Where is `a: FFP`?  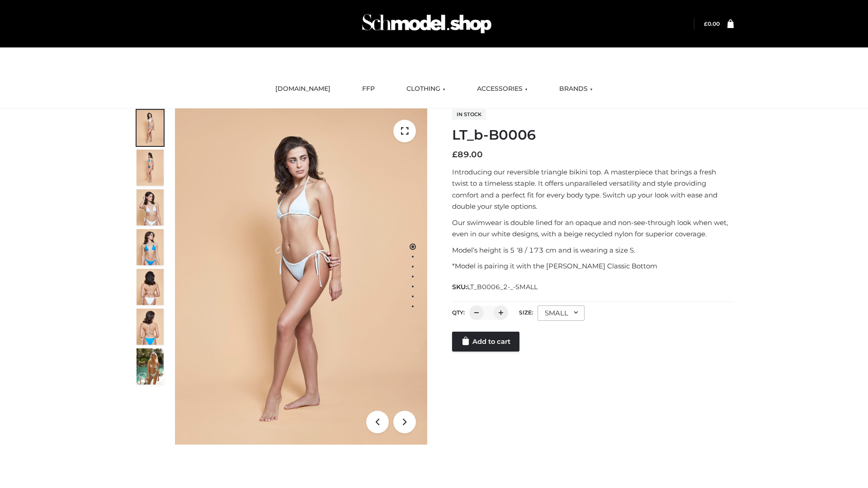 a: FFP is located at coordinates (369, 89).